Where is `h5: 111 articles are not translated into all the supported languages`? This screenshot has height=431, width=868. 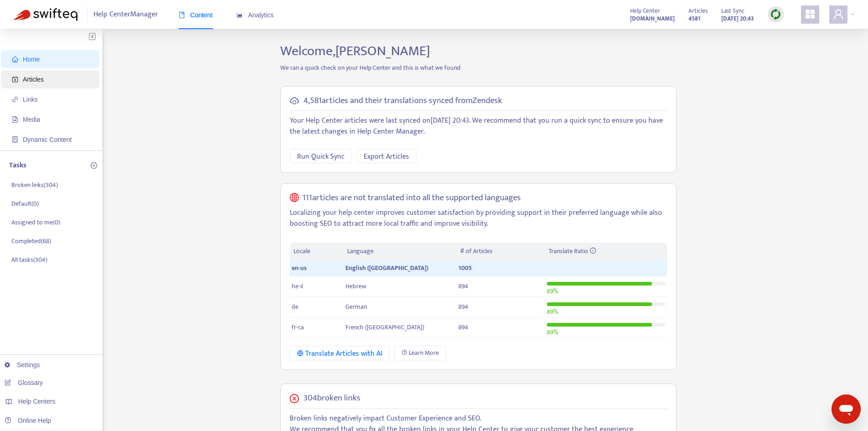 h5: 111 articles are not translated into all the supported languages is located at coordinates (411, 197).